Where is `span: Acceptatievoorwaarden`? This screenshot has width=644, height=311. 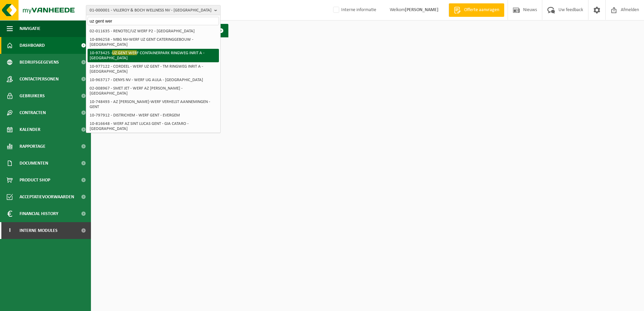
span: Acceptatievoorwaarden is located at coordinates (47, 197).